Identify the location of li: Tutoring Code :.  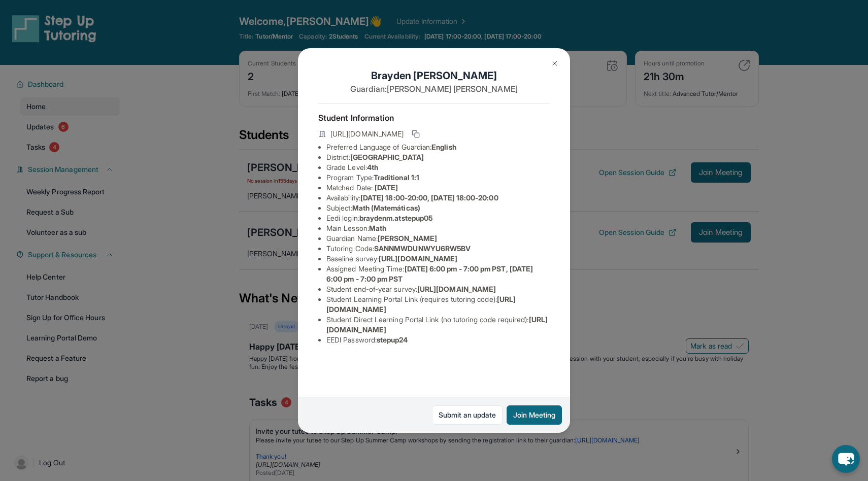
(438, 249).